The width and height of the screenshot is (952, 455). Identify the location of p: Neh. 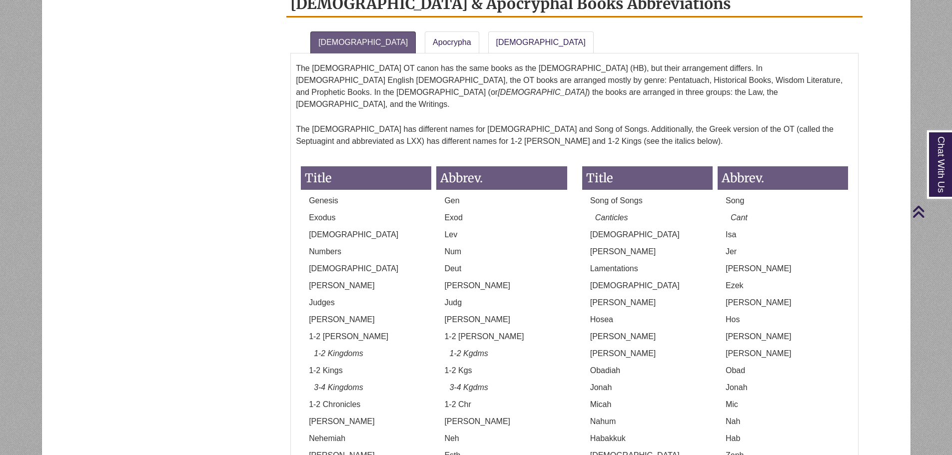
(501, 439).